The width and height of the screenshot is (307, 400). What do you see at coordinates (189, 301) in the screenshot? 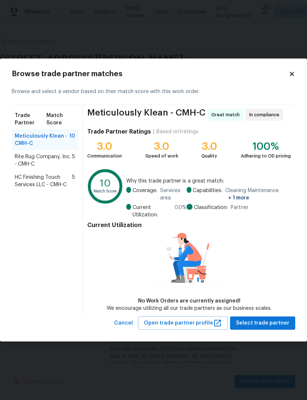
I see `div: No Work Orders are currently assigned!` at bounding box center [189, 301].